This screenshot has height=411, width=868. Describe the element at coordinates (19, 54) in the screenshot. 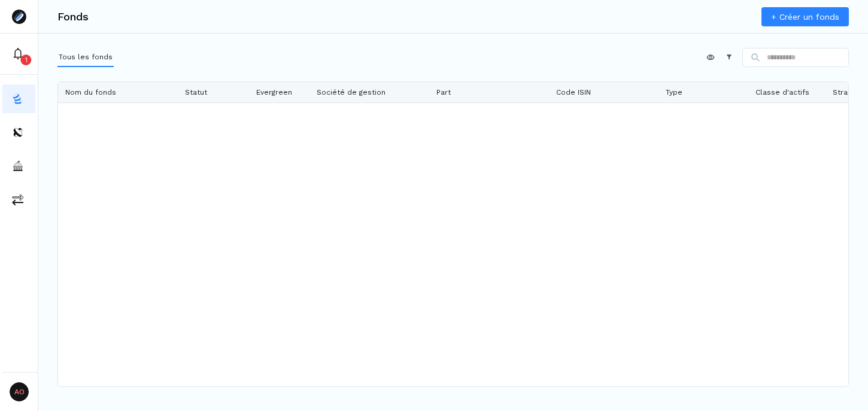

I see `button: 1` at that location.